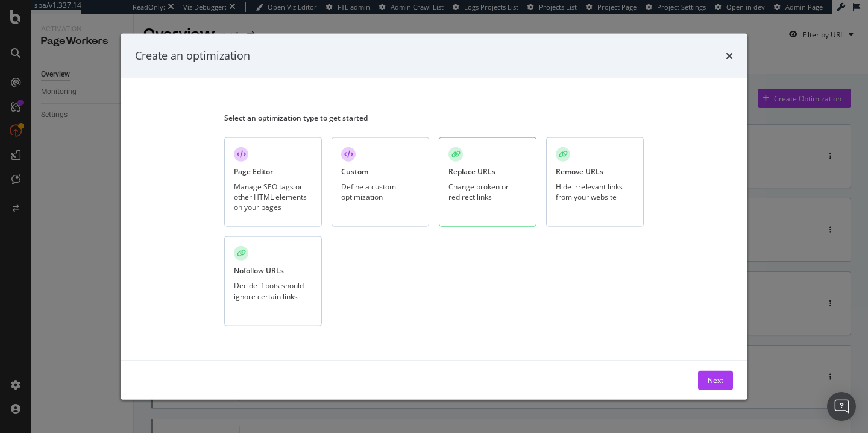  I want to click on div: times, so click(729, 56).